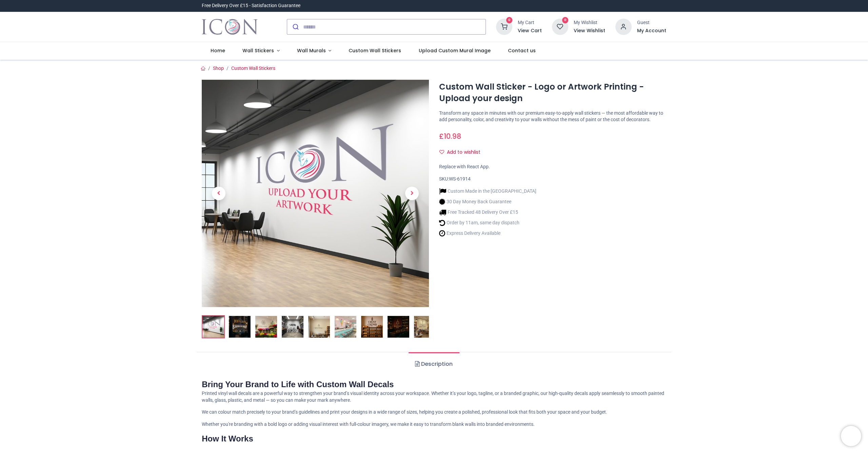  I want to click on a: Description, so click(434, 364).